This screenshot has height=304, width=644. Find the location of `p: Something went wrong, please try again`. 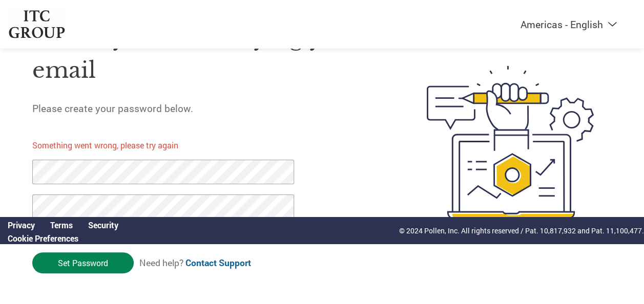

p: Something went wrong, please try again is located at coordinates (171, 146).